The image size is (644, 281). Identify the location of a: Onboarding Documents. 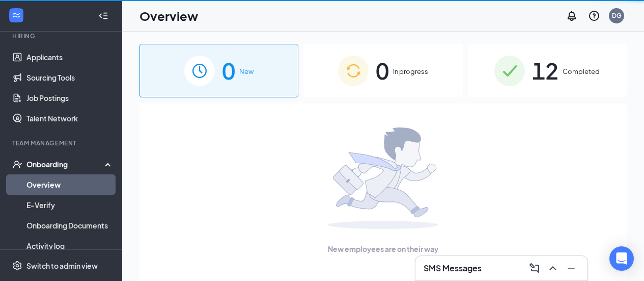
(70, 226).